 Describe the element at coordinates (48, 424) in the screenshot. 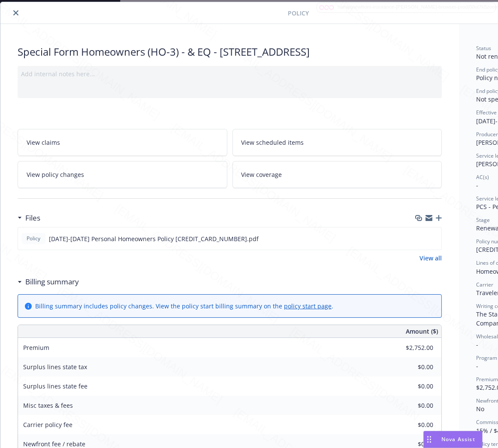

I see `span: Carrier policy fee` at that location.